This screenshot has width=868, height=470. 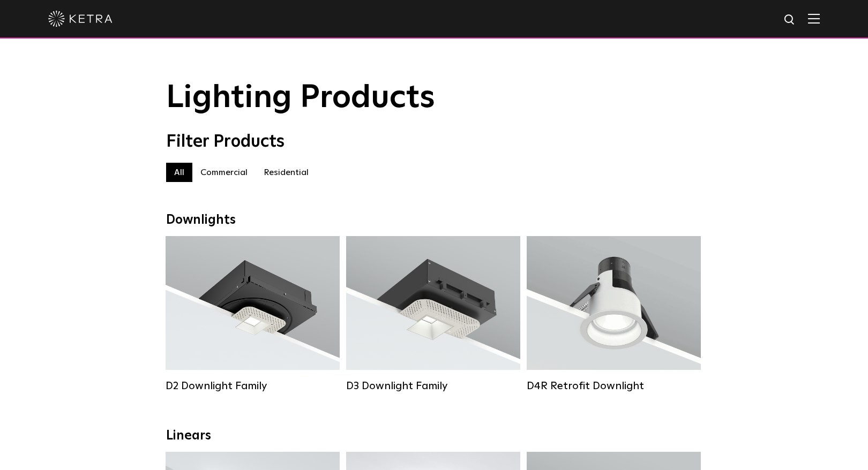 What do you see at coordinates (286, 173) in the screenshot?
I see `label: Residential` at bounding box center [286, 173].